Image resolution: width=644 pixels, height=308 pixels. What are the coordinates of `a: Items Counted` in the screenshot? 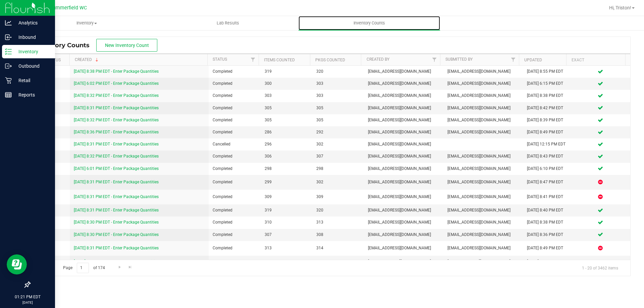 It's located at (280, 60).